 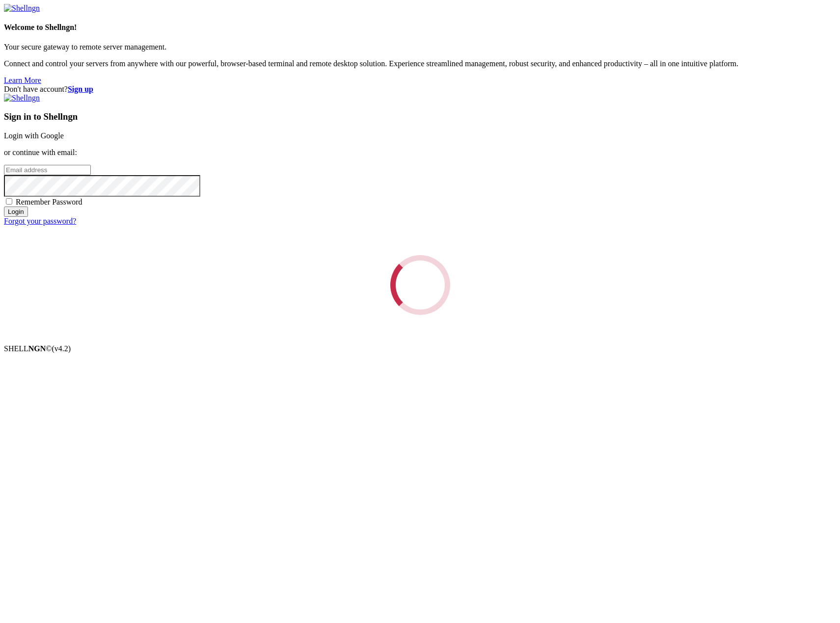 What do you see at coordinates (420, 27) in the screenshot?
I see `h4: Welcome to Shellngn!` at bounding box center [420, 27].